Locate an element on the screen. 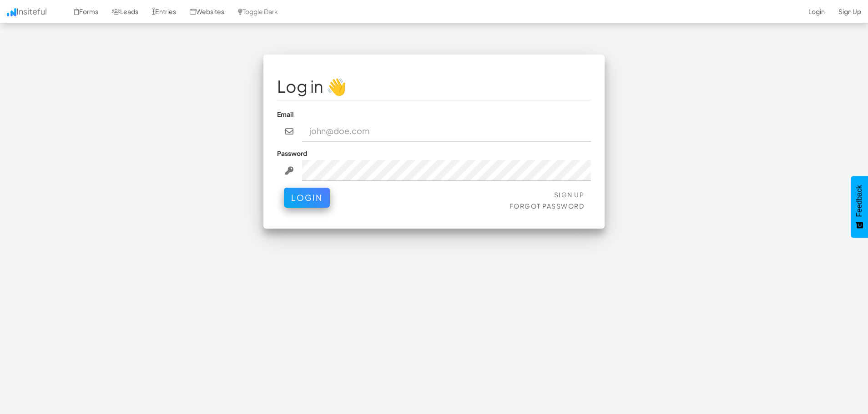 This screenshot has width=868, height=414. button: Login is located at coordinates (306, 197).